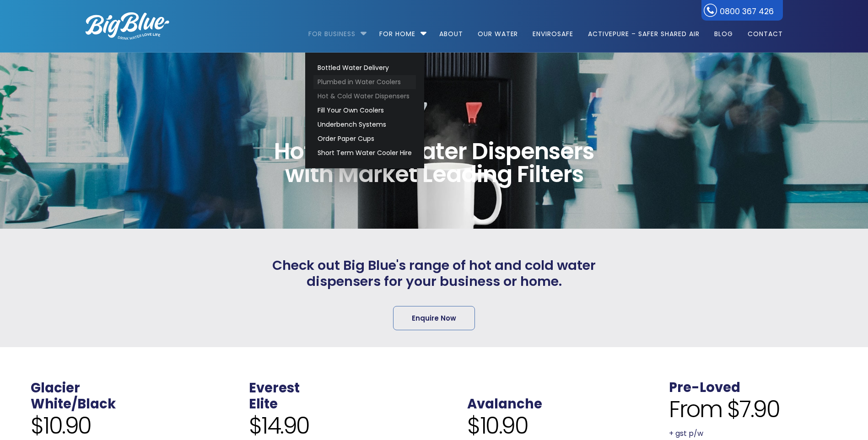 Image resolution: width=868 pixels, height=440 pixels. Describe the element at coordinates (704, 387) in the screenshot. I see `a: Pre-Loved` at that location.